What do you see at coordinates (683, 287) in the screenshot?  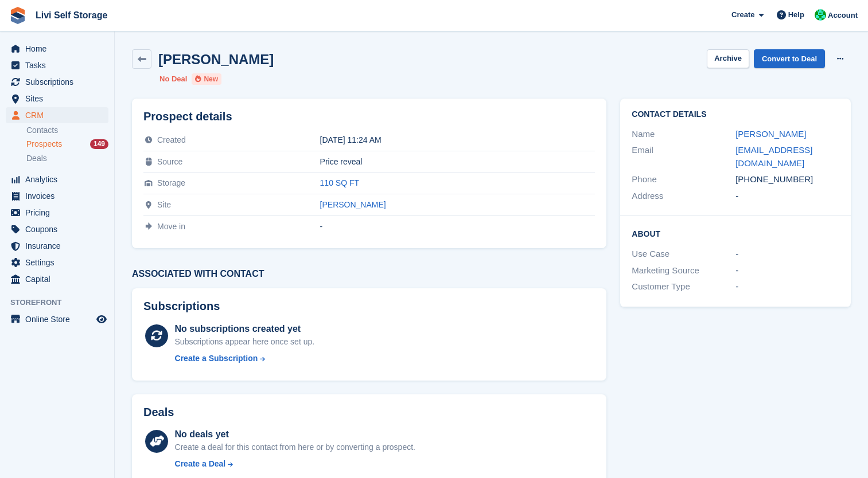 I see `div: Customer Type` at bounding box center [683, 287].